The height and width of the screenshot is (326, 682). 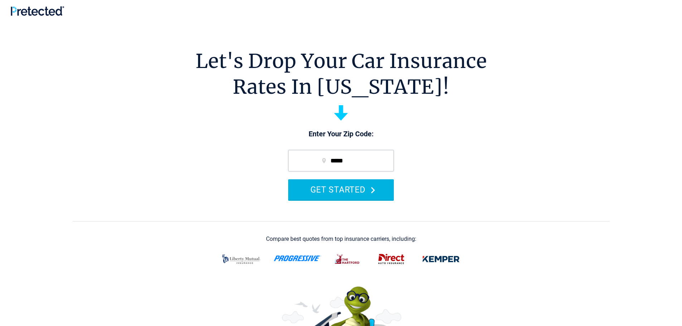 What do you see at coordinates (341, 161) in the screenshot?
I see `input: zip code` at bounding box center [341, 161].